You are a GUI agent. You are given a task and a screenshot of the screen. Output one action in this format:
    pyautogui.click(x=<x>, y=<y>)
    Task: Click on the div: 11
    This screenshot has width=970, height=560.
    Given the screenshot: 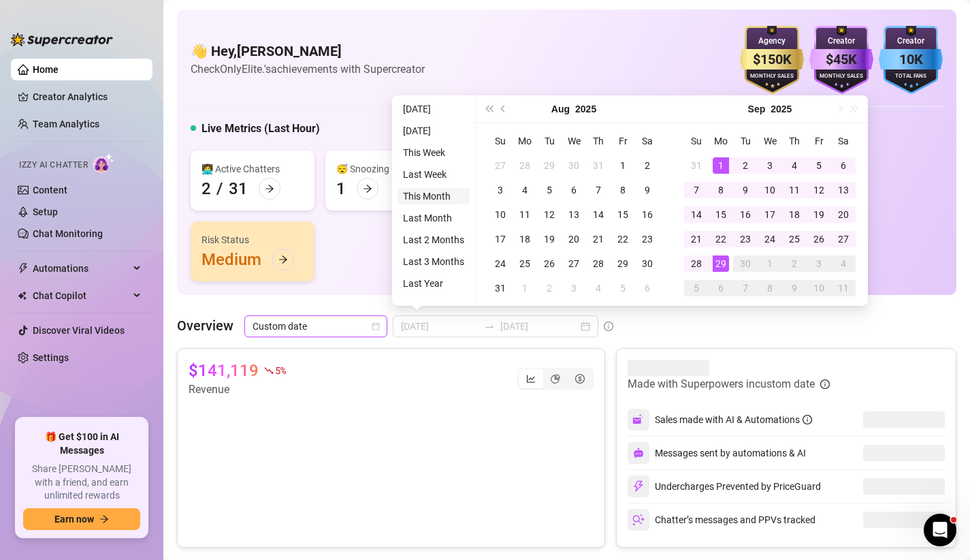 What is the action you would take?
    pyautogui.click(x=844, y=288)
    